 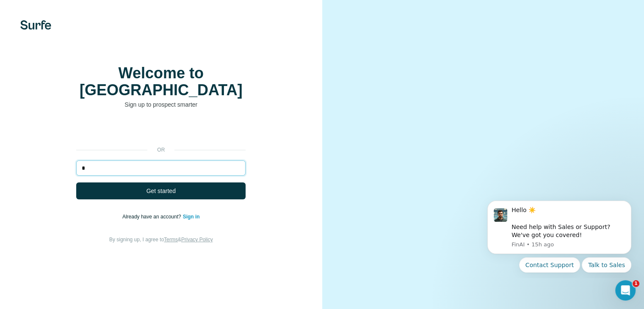 I want to click on a: Privacy Policy, so click(x=197, y=240).